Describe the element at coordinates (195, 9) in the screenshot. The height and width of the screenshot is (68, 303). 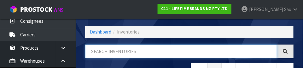
I see `a: C11 - LIFETIME BRANDS NZ PTY LTD` at that location.